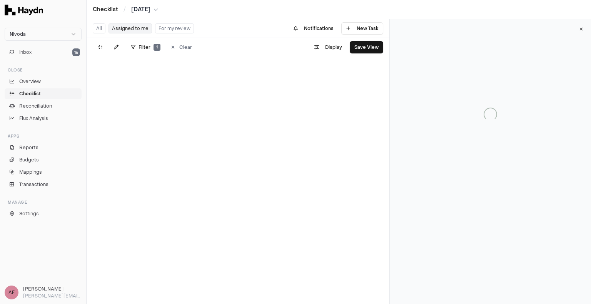  What do you see at coordinates (43, 52) in the screenshot?
I see `button: Inbox16` at bounding box center [43, 52].